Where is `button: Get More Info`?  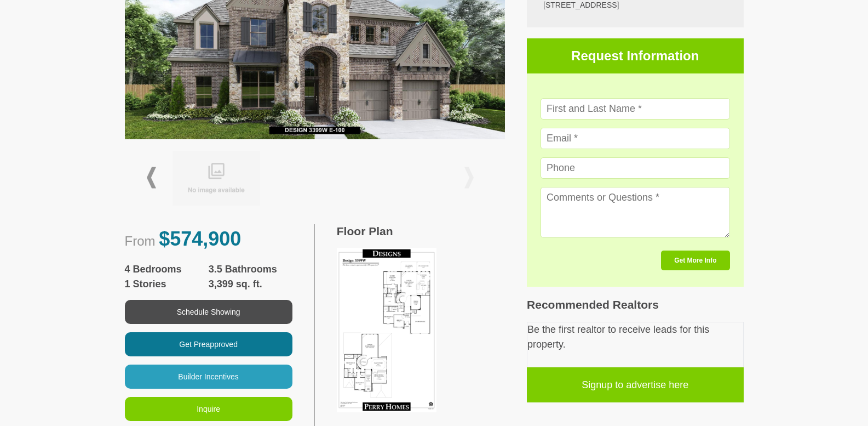
button: Get More Info is located at coordinates (695, 260).